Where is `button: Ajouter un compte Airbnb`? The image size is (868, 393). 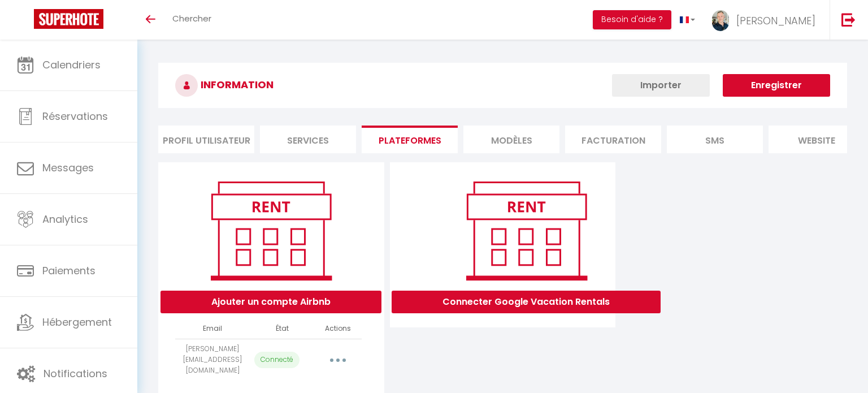 button: Ajouter un compte Airbnb is located at coordinates (271, 302).